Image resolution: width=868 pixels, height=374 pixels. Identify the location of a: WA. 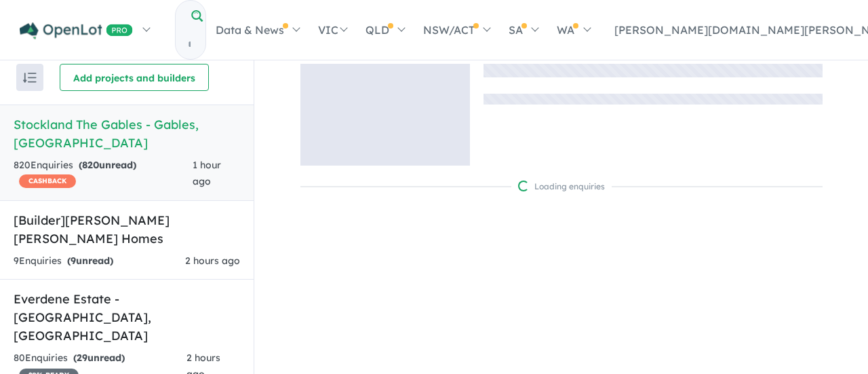
(573, 30).